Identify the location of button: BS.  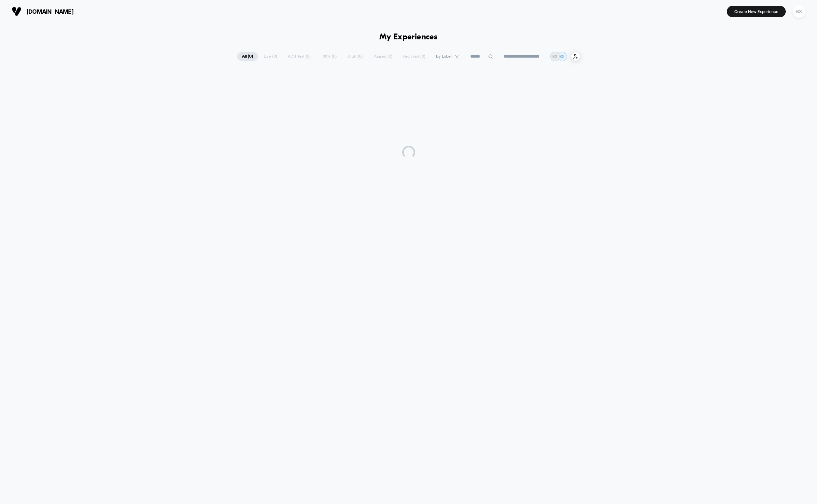
(799, 11).